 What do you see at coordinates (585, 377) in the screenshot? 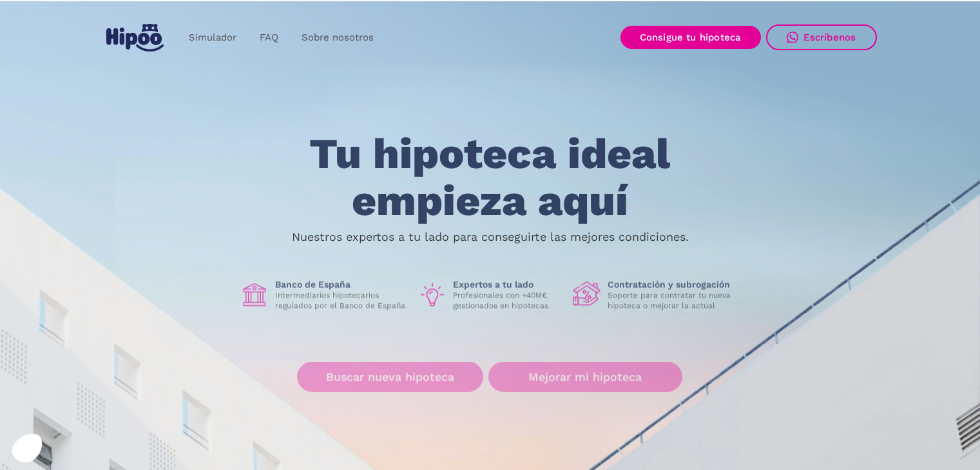
I see `a: Mejorar mi hipoteca` at bounding box center [585, 377].